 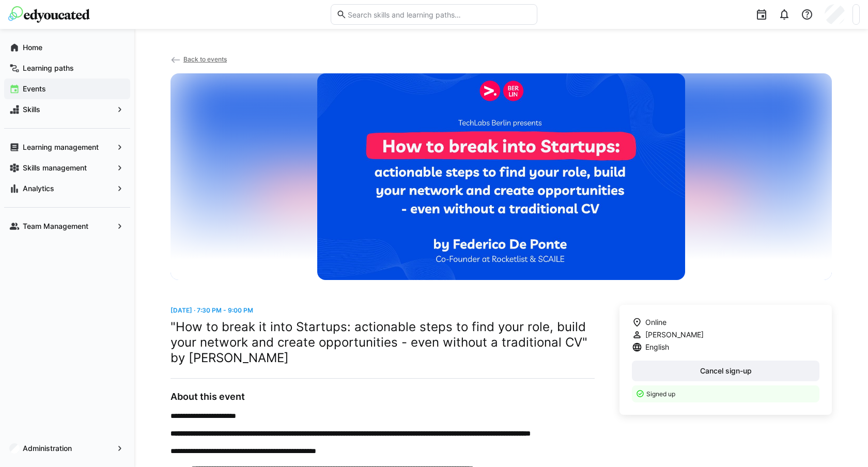 What do you see at coordinates (383, 396) in the screenshot?
I see `h3: About this event` at bounding box center [383, 396].